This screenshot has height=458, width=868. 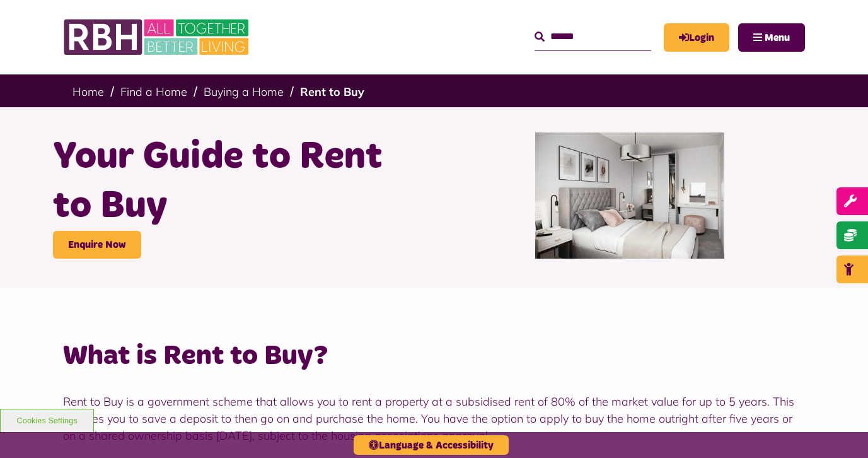 What do you see at coordinates (777, 38) in the screenshot?
I see `span: Menu` at bounding box center [777, 38].